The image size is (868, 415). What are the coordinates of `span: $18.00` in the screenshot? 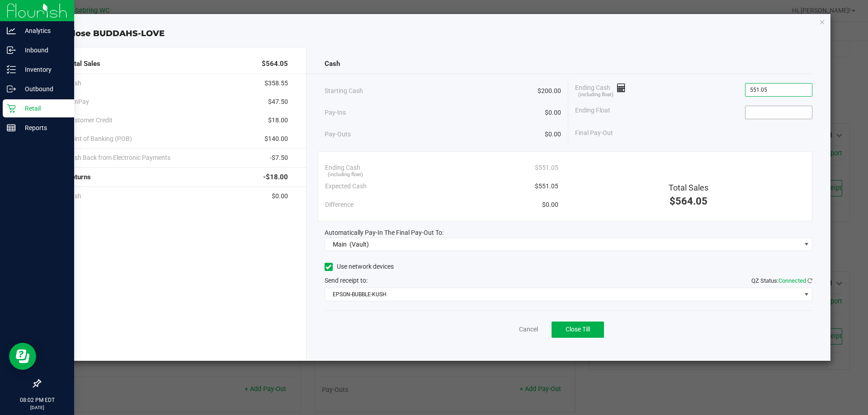 It's located at (278, 120).